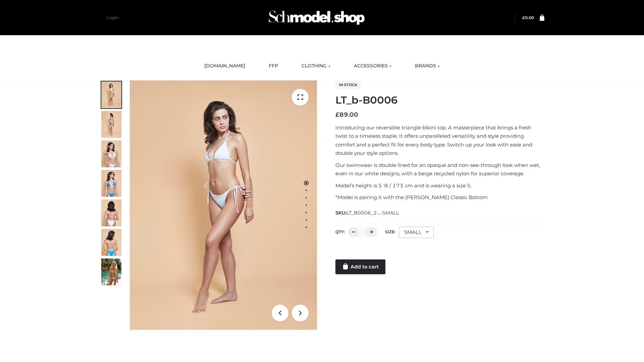 The height and width of the screenshot is (362, 644). I want to click on a: BRANDS, so click(427, 66).